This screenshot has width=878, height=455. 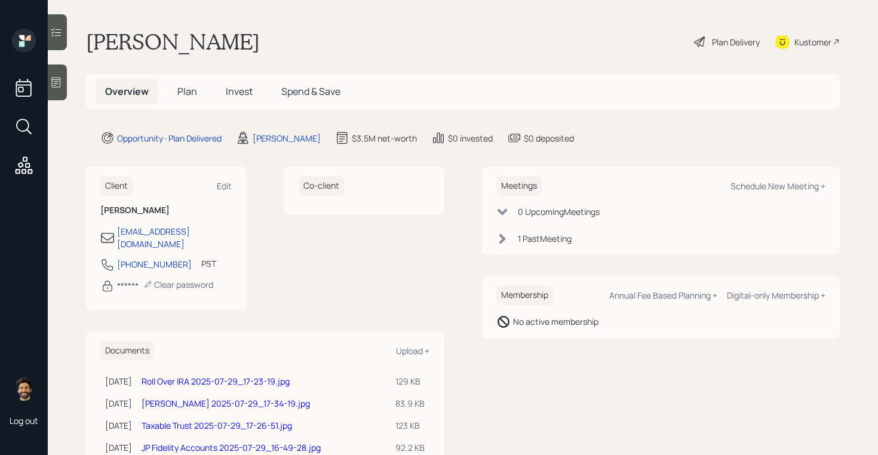 What do you see at coordinates (127, 351) in the screenshot?
I see `h6: Documents` at bounding box center [127, 351].